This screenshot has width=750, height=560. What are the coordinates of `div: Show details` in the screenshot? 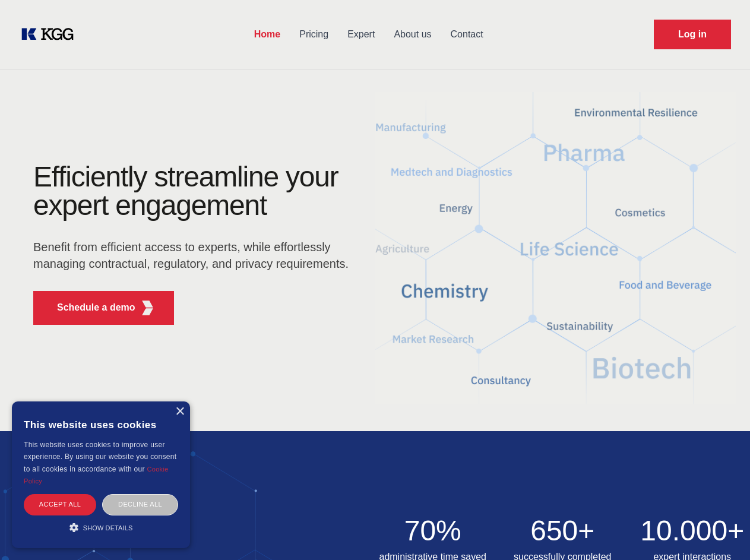 It's located at (101, 527).